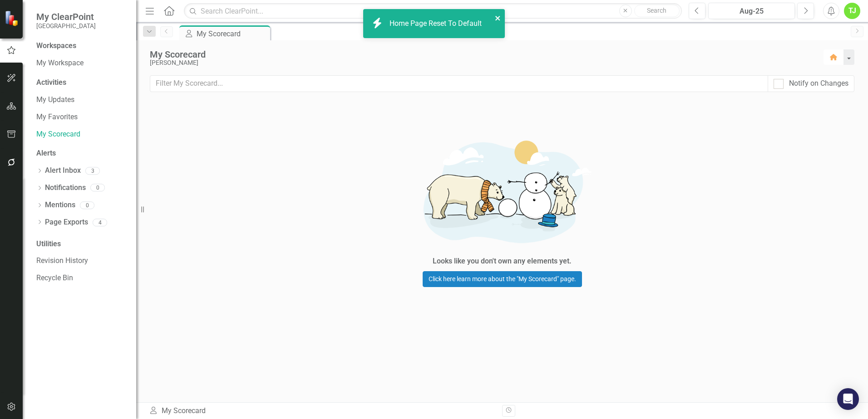  Describe the element at coordinates (819, 84) in the screenshot. I see `div: Notify on Changes` at that location.